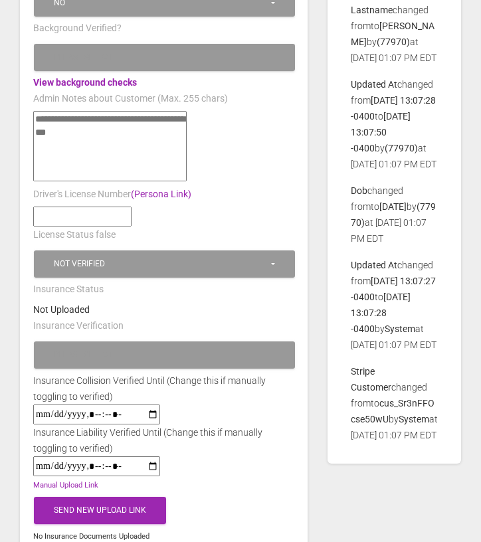 This screenshot has height=542, width=481. I want to click on div: Insurance Collision Verified Until (Change this if manually toggling to verified), so click(163, 388).